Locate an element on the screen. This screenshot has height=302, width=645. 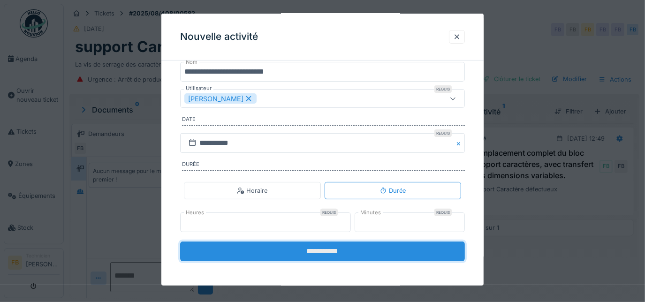
button: Close is located at coordinates (459, 143).